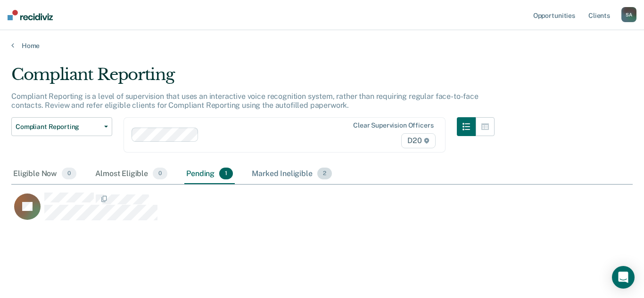  Describe the element at coordinates (244, 101) in the screenshot. I see `p: Compliant Reporting is a level of supervision that uses an interactive voice recognition system, ...` at that location.